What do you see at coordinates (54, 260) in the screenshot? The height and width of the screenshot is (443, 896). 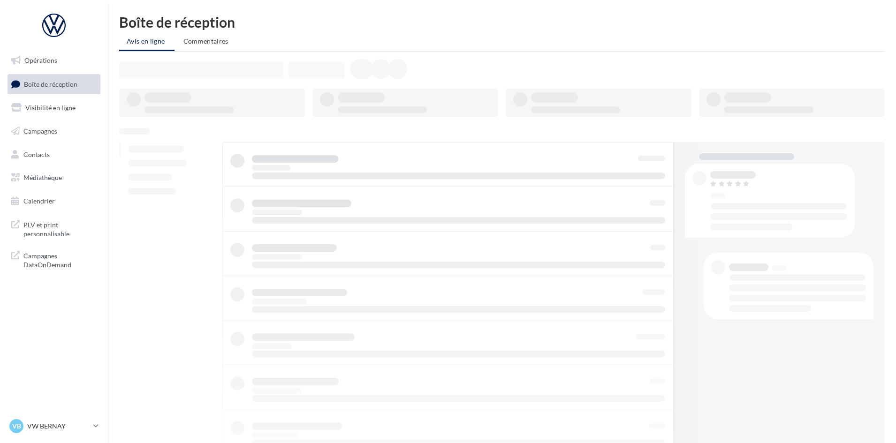 I see `a: Campagnes DataOnDemand` at bounding box center [54, 260].